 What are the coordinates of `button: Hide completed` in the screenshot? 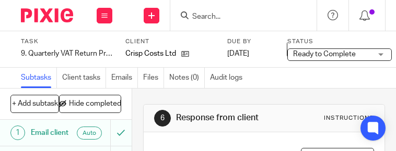 It's located at (90, 104).